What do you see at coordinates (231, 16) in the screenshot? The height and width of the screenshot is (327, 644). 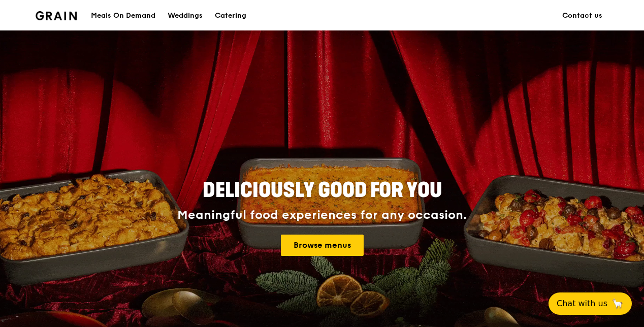 I see `div: Catering` at bounding box center [231, 16].